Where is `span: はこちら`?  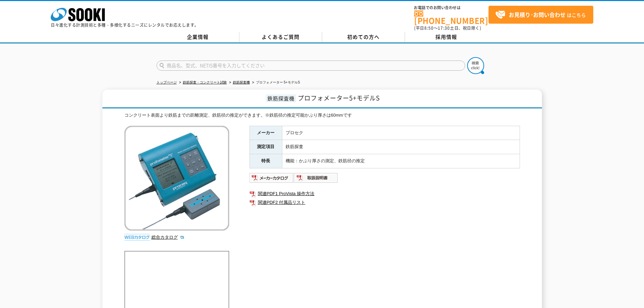 span: はこちら is located at coordinates (541, 15).